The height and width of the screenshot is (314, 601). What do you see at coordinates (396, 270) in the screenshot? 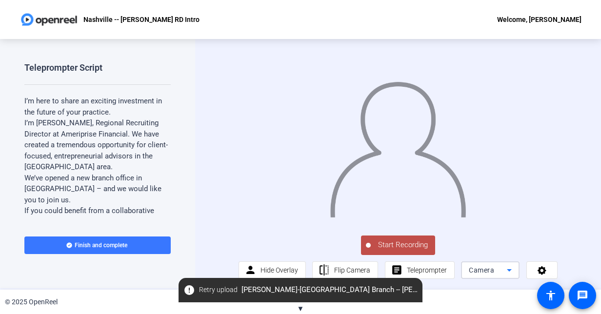
I see `mat-icon: article` at bounding box center [396, 270].